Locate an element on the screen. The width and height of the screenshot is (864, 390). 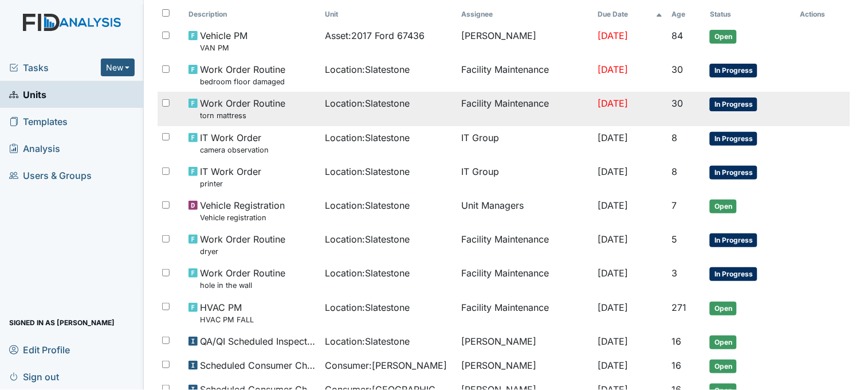
small: torn mattress is located at coordinates (242, 115).